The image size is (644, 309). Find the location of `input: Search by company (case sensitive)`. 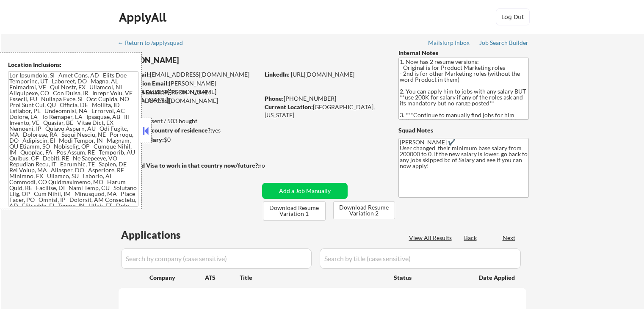

input: Search by company (case sensitive) is located at coordinates (217, 258).